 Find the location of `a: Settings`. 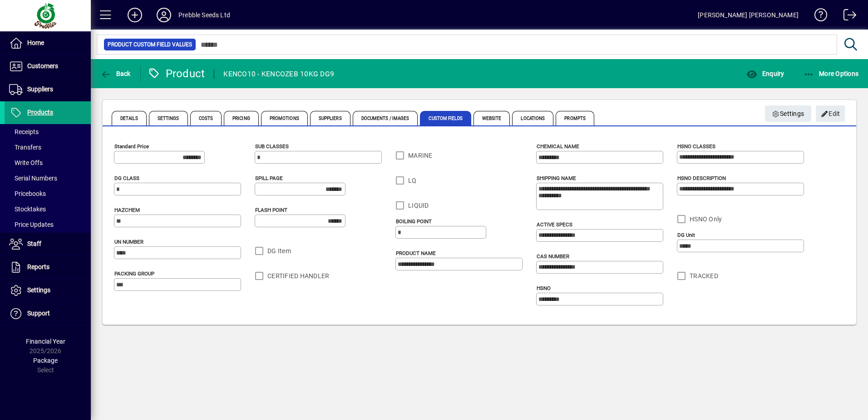

a: Settings is located at coordinates (47, 290).